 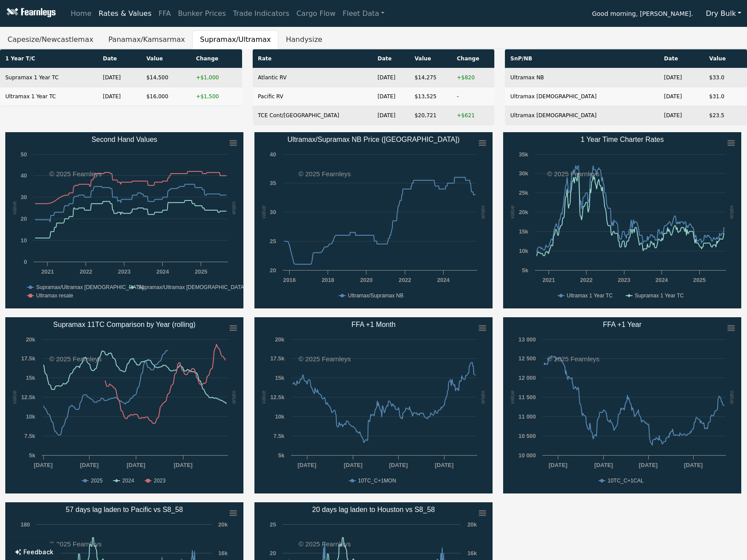 What do you see at coordinates (430, 96) in the screenshot?
I see `td: $13,525` at bounding box center [430, 96].